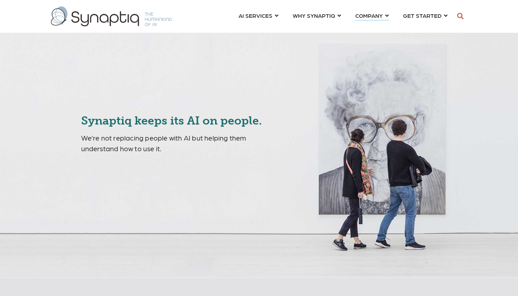 The height and width of the screenshot is (296, 518). What do you see at coordinates (372, 15) in the screenshot?
I see `a: COMPANY` at bounding box center [372, 15].